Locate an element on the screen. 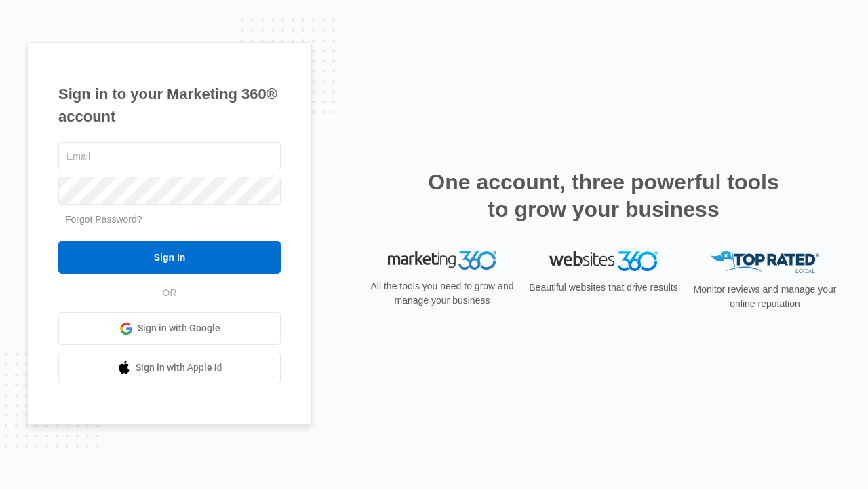 This screenshot has height=489, width=868. a: Sign in with Apple Id is located at coordinates (170, 368).